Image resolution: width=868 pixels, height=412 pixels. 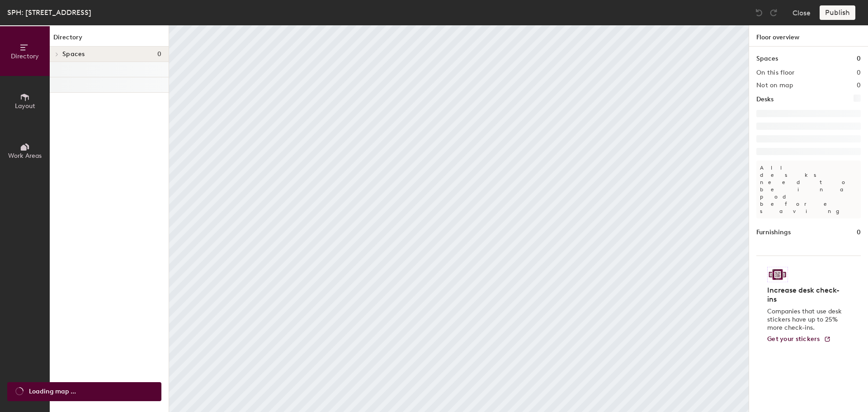 I want to click on a: Get your stickers, so click(x=798, y=339).